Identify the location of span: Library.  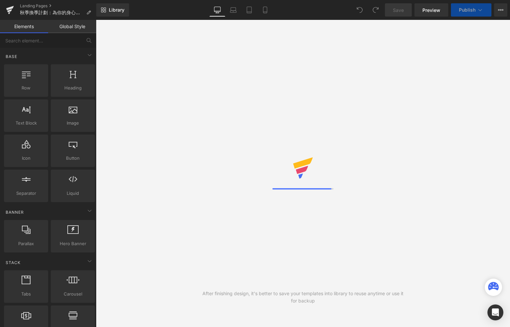
(116, 10).